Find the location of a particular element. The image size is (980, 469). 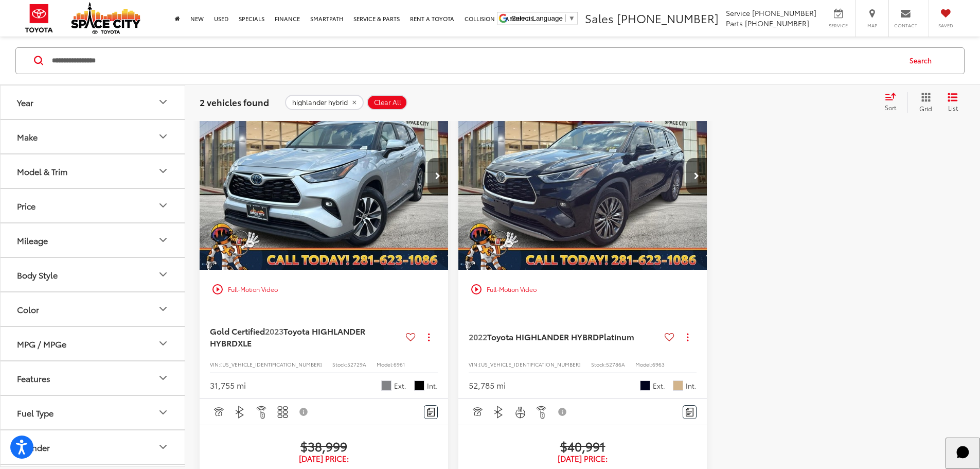

div: Make is located at coordinates (27, 136).